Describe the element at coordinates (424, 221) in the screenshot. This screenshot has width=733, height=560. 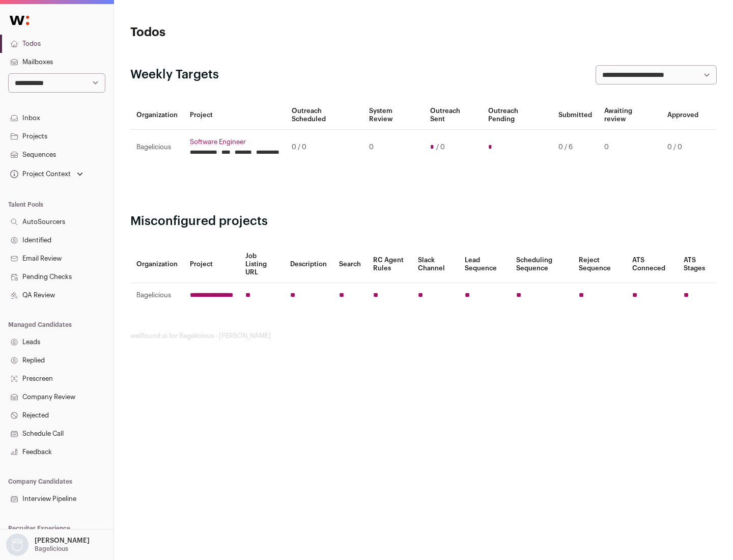
I see `h2: Misconfigured projects` at that location.